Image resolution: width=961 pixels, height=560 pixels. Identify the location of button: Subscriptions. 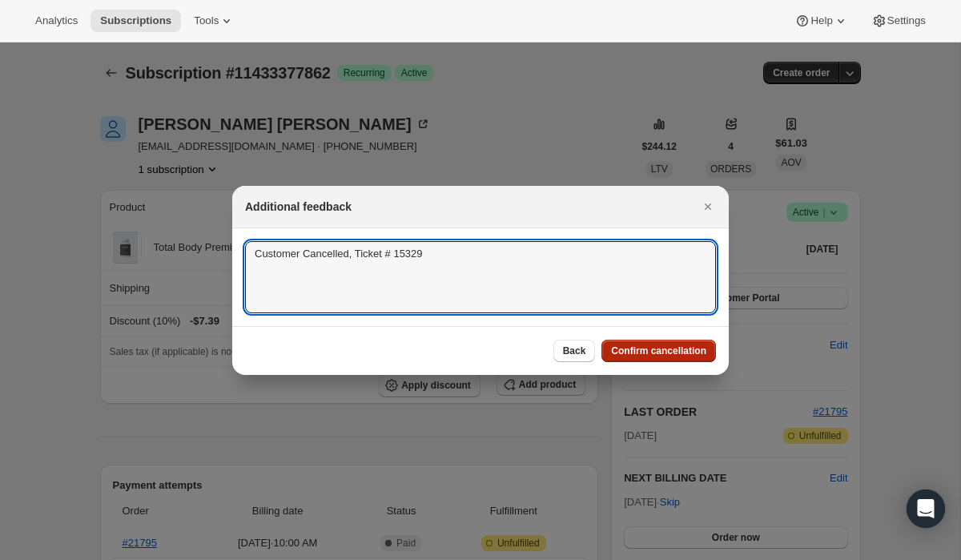
(136, 21).